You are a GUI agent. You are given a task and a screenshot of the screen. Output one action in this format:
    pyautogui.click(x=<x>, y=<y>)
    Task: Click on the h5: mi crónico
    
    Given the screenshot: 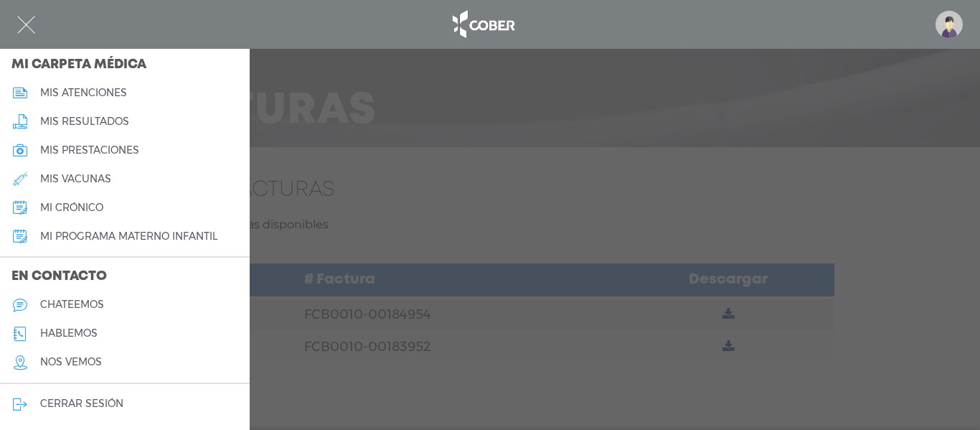 What is the action you would take?
    pyautogui.click(x=72, y=207)
    